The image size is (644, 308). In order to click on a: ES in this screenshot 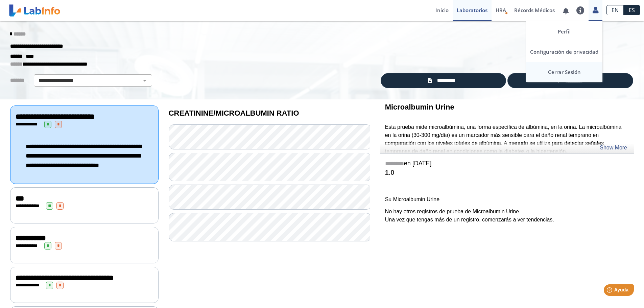, I will do `click(632, 10)`.